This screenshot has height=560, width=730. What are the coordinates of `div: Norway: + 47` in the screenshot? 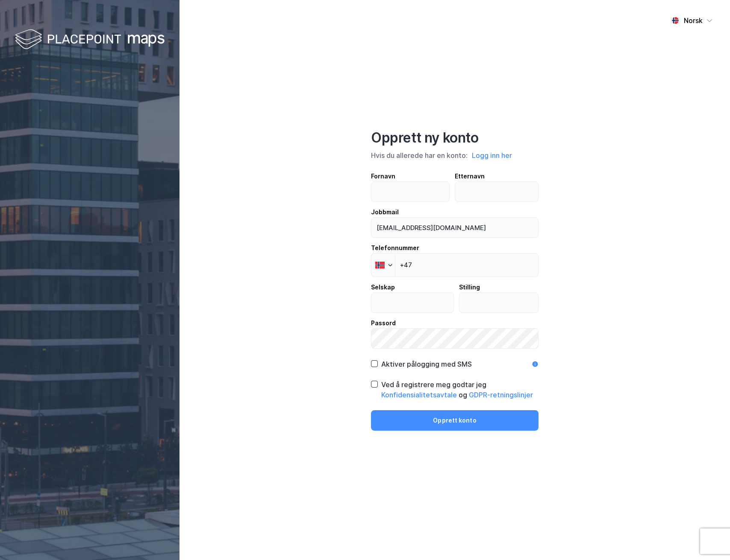 It's located at (383, 265).